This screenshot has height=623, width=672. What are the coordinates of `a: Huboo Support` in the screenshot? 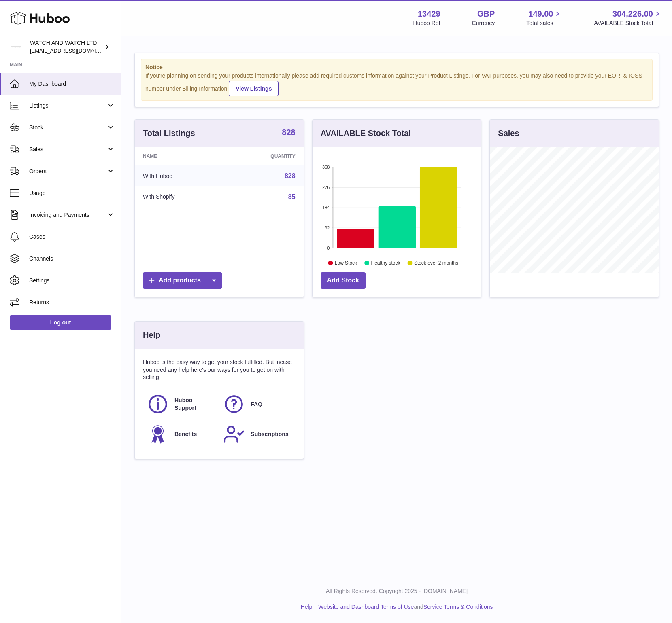 It's located at (181, 404).